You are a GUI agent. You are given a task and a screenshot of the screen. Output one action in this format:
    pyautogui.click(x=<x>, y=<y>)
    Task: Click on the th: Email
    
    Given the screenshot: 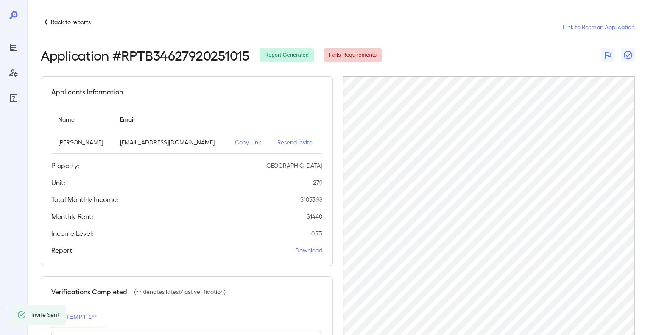 What is the action you would take?
    pyautogui.click(x=170, y=119)
    